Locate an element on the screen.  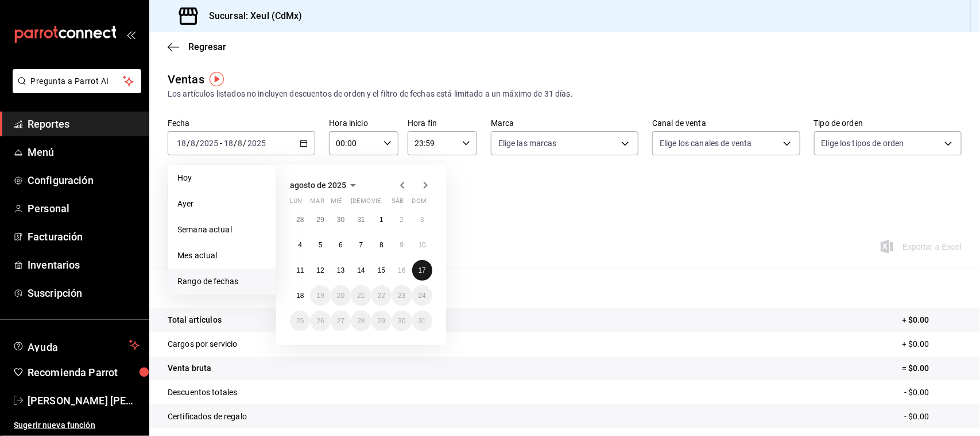
button: 29 de agosto de 2025 is located at coordinates (382, 321).